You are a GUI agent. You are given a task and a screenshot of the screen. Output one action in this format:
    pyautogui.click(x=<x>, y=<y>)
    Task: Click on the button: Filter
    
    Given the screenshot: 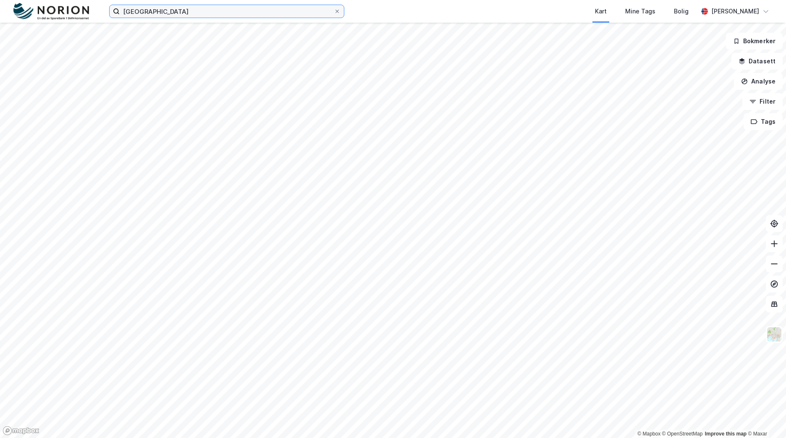 What is the action you would take?
    pyautogui.click(x=762, y=102)
    